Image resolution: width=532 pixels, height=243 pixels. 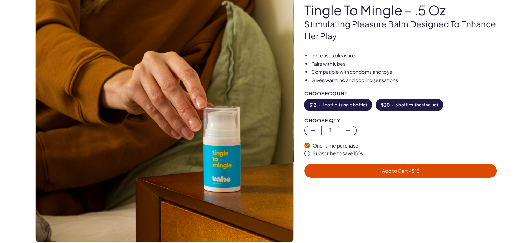 I want to click on span: 1, so click(x=330, y=130).